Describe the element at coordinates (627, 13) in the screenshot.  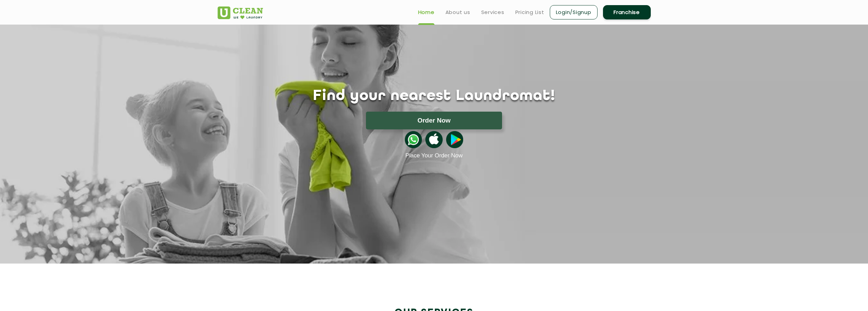
I see `a: Franchise` at that location.